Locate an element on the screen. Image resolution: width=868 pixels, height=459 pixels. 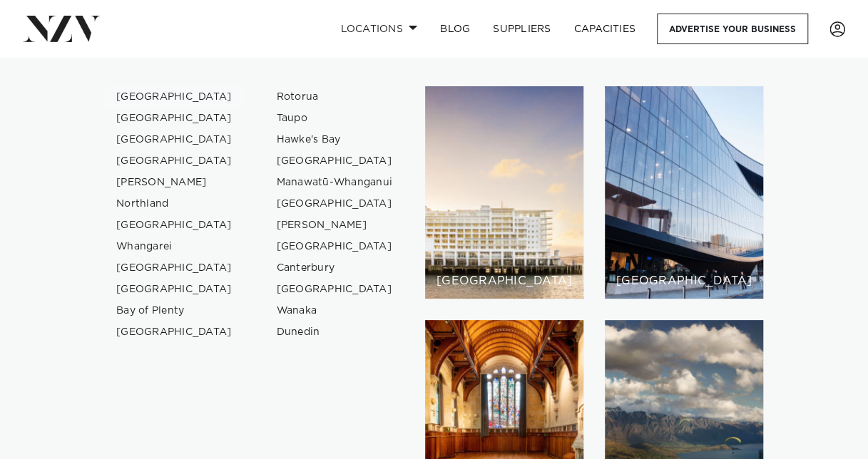
a: Rotorua is located at coordinates (335, 97).